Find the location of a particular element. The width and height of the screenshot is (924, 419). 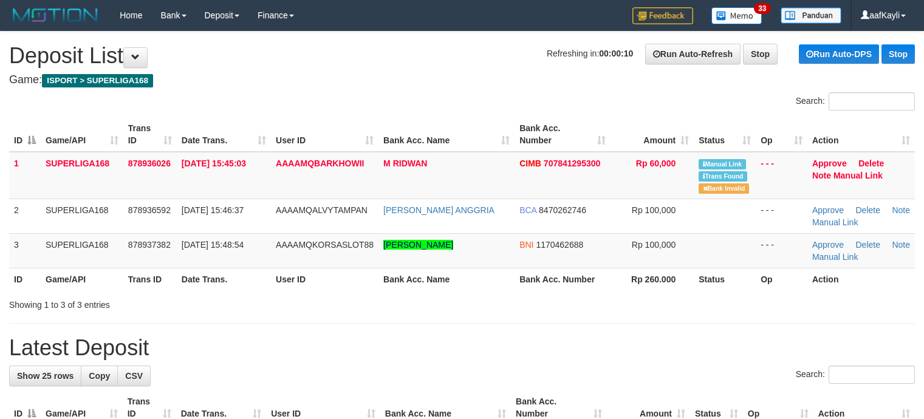

a: M RIDWAN is located at coordinates (405, 163).